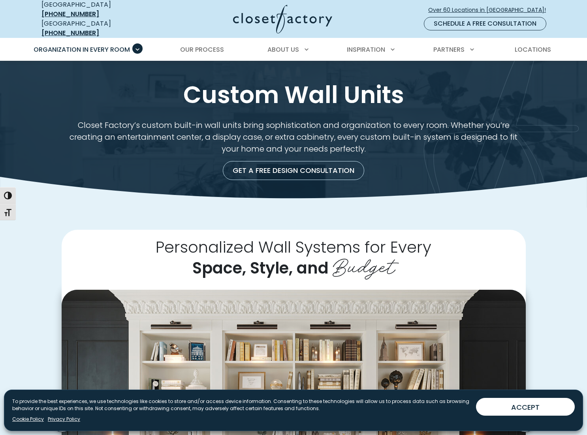  I want to click on h1: Custom Wall Units, so click(293, 95).